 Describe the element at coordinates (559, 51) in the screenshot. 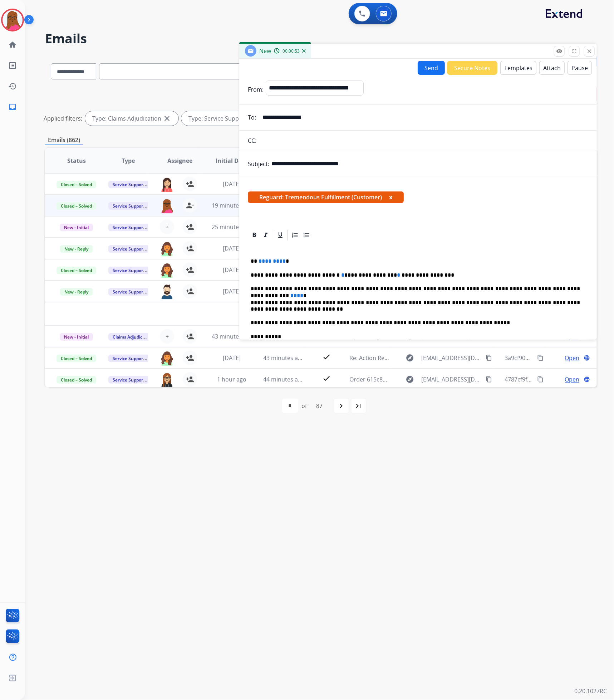

I see `mat-icon: remove_red_eye` at that location.